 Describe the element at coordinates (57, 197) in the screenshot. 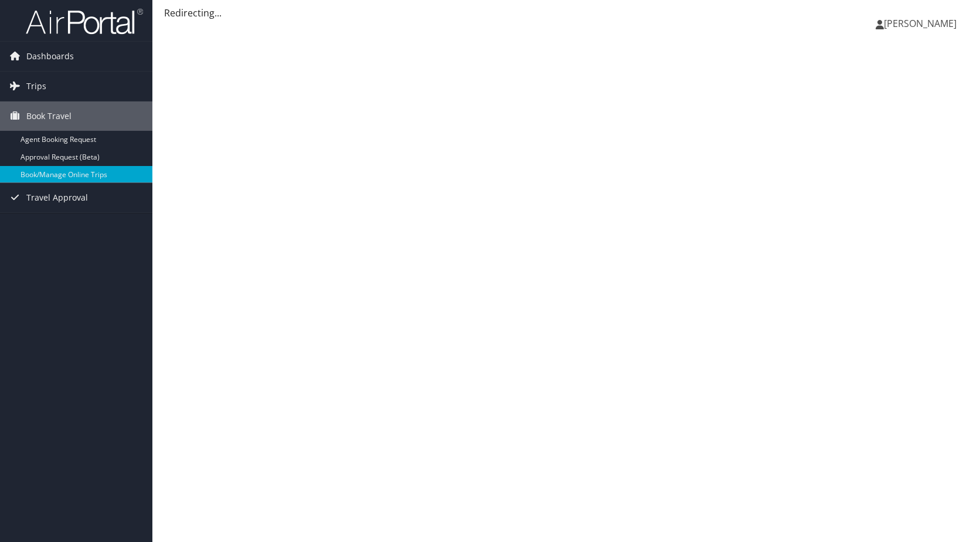

I see `span: Travel Approval` at that location.